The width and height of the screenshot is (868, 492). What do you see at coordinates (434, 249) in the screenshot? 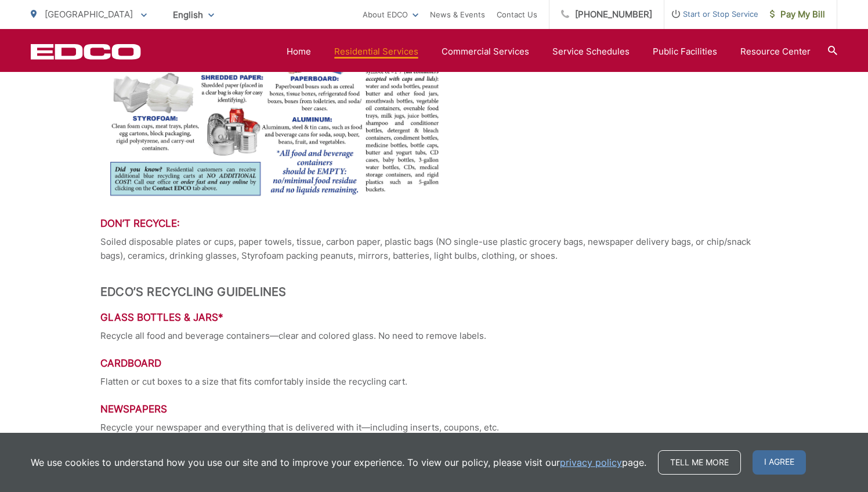
I see `p: Soiled disposable plates or cups, paper towels, tissue, carbon paper, plastic bags (NO single-use...` at bounding box center [434, 249].